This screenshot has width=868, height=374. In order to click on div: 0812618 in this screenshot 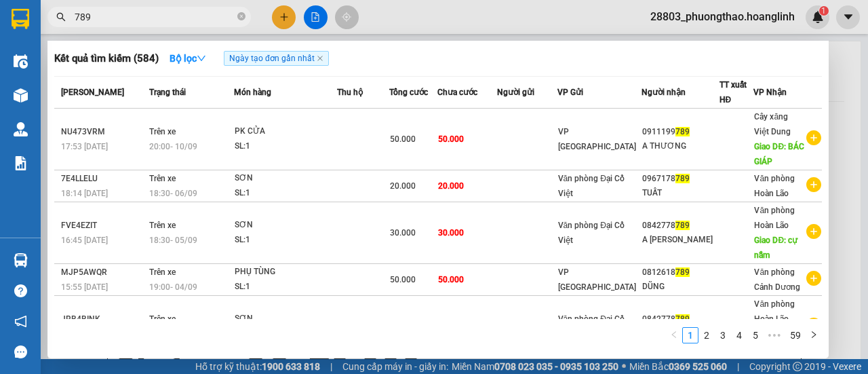, I will do `click(680, 273)`.